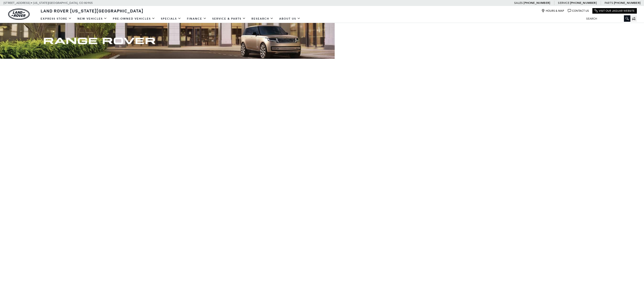  I want to click on a: New Vehicles, so click(92, 19).